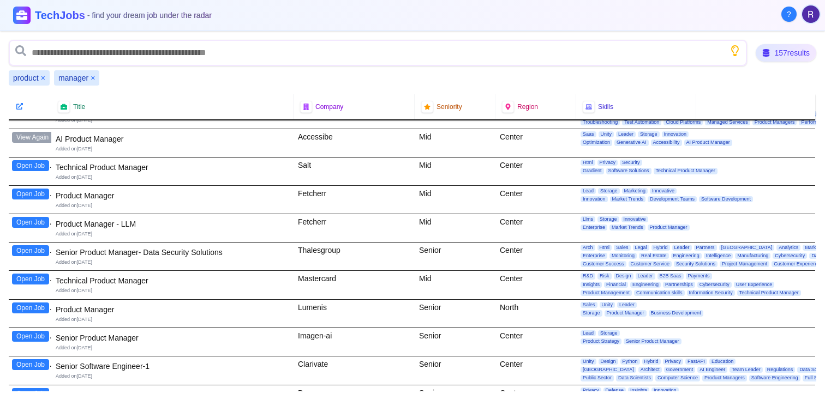  Describe the element at coordinates (696, 362) in the screenshot. I see `span: FastAPI` at that location.